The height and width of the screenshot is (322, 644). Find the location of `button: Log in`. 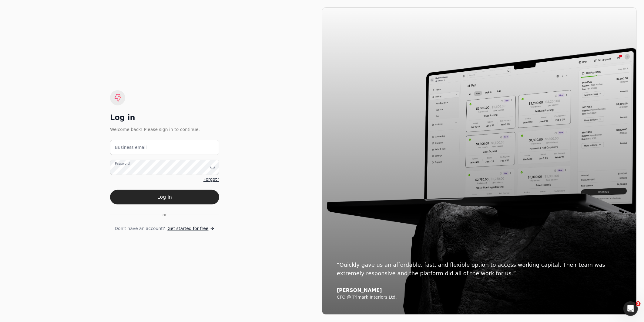

button: Log in is located at coordinates (165, 197).